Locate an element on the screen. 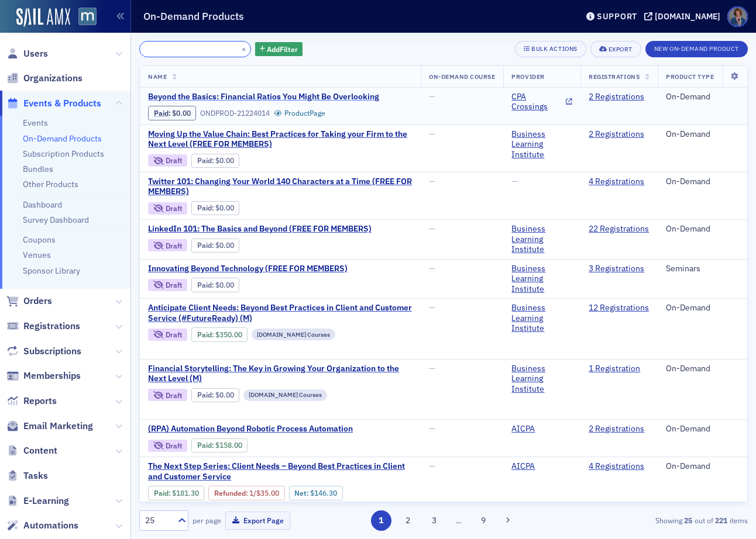  button: 9 is located at coordinates (483, 520).